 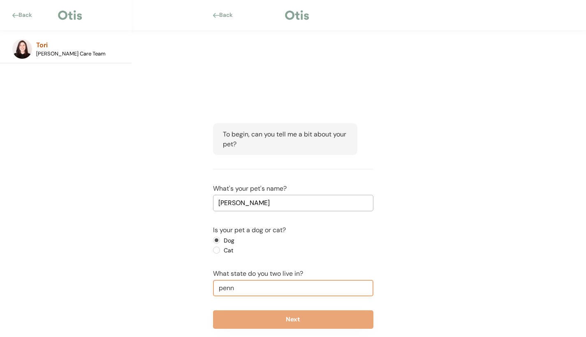 What do you see at coordinates (293, 288) in the screenshot?
I see `input: State name` at bounding box center [293, 288].